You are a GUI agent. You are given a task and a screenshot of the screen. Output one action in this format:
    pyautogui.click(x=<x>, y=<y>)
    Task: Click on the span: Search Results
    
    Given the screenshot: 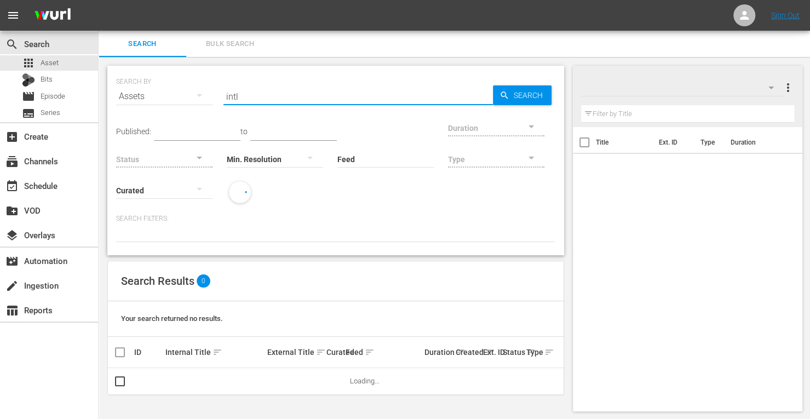 What is the action you would take?
    pyautogui.click(x=158, y=281)
    